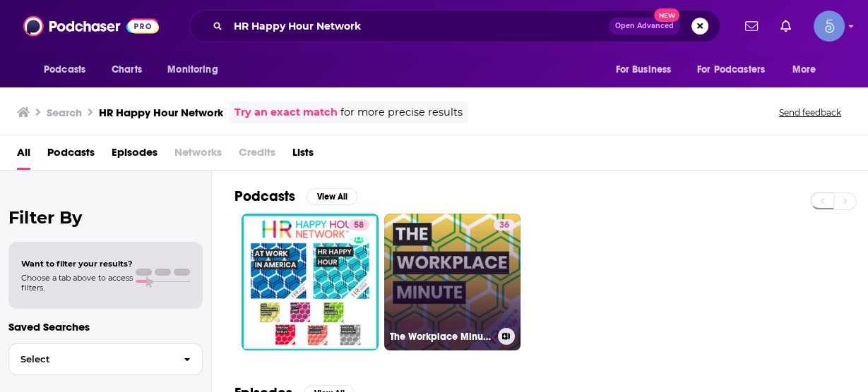 The image size is (868, 392). What do you see at coordinates (127, 70) in the screenshot?
I see `a: Charts` at bounding box center [127, 70].